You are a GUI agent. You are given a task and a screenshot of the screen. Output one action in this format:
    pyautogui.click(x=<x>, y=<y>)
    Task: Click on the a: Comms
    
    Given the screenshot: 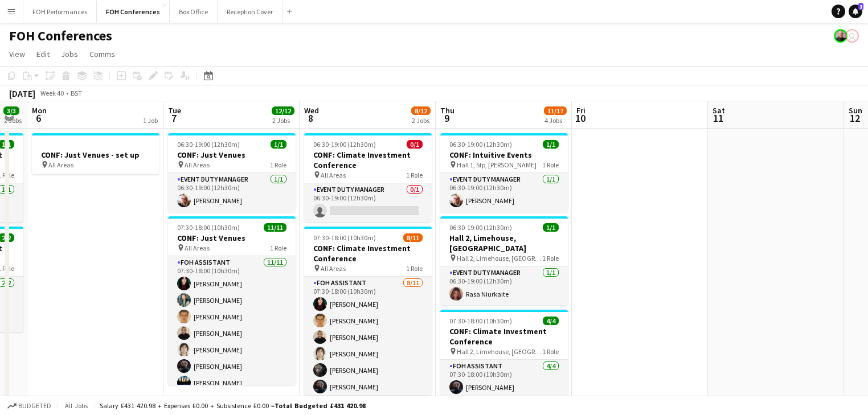 What is the action you would take?
    pyautogui.click(x=102, y=54)
    